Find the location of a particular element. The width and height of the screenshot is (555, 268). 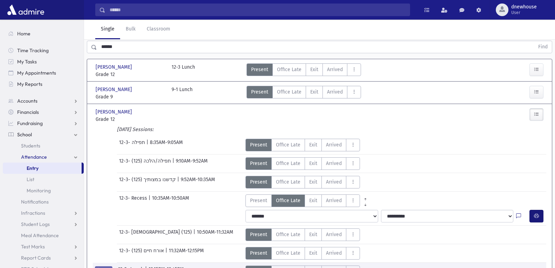

a: Students is located at coordinates (43, 146).